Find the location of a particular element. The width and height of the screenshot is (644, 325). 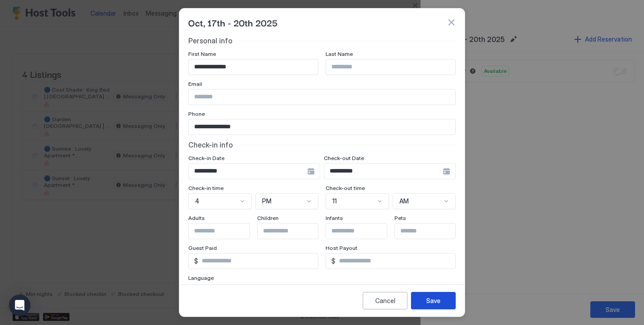

div: Open Intercom Messenger is located at coordinates (19, 305).